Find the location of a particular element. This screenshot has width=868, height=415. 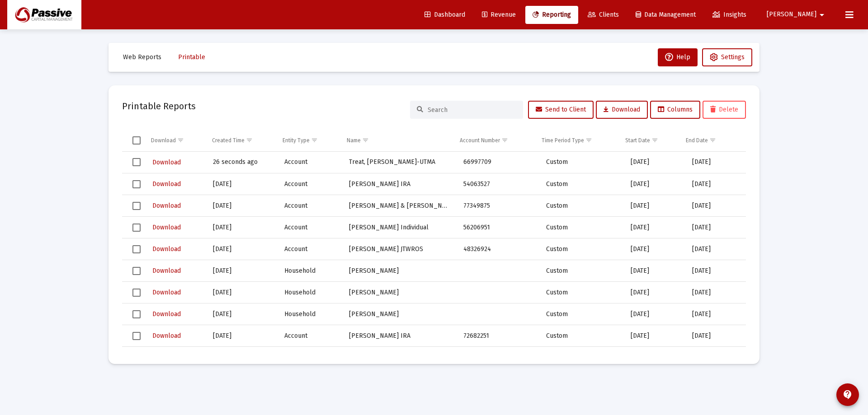

div: End Date is located at coordinates (697, 140).